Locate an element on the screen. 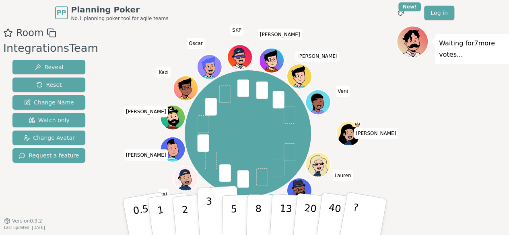 This screenshot has height=235, width=509. span: No.1 planning poker tool for agile teams is located at coordinates (120, 18).